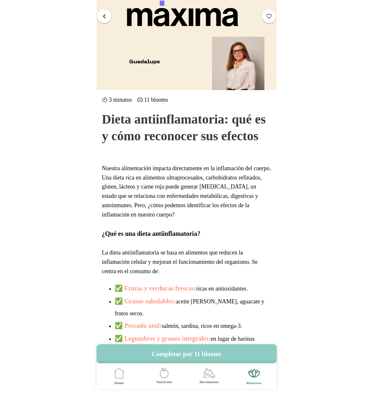  Describe the element at coordinates (187, 128) in the screenshot. I see `h1: Dieta antiinflamatoria: qué es y cómo reconocer sus efectos` at that location.